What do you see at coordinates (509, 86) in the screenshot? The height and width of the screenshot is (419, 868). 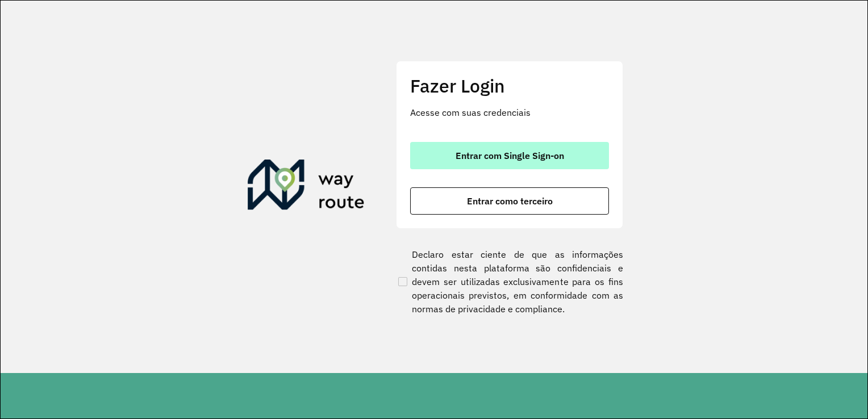 I see `h2: Fazer Login` at bounding box center [509, 86].